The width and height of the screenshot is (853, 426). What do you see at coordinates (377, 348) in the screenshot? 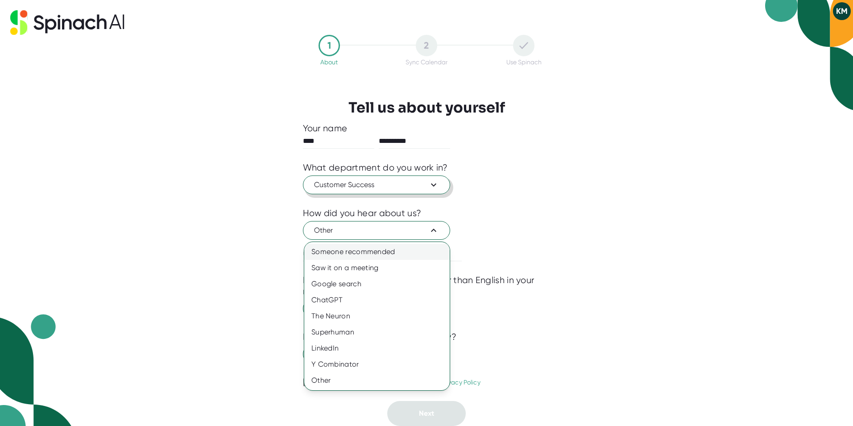
I see `div: LinkedIn` at bounding box center [377, 348].